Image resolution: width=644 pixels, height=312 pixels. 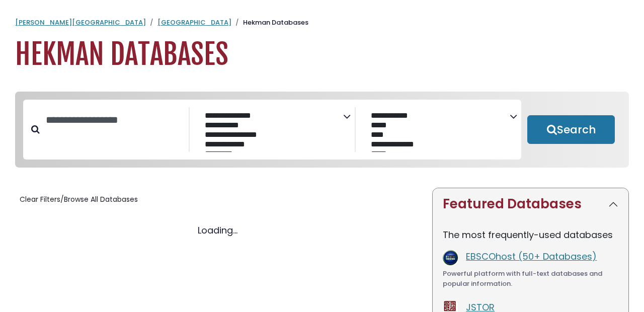 What do you see at coordinates (322, 54) in the screenshot?
I see `h1: Hekman Databases` at bounding box center [322, 54].